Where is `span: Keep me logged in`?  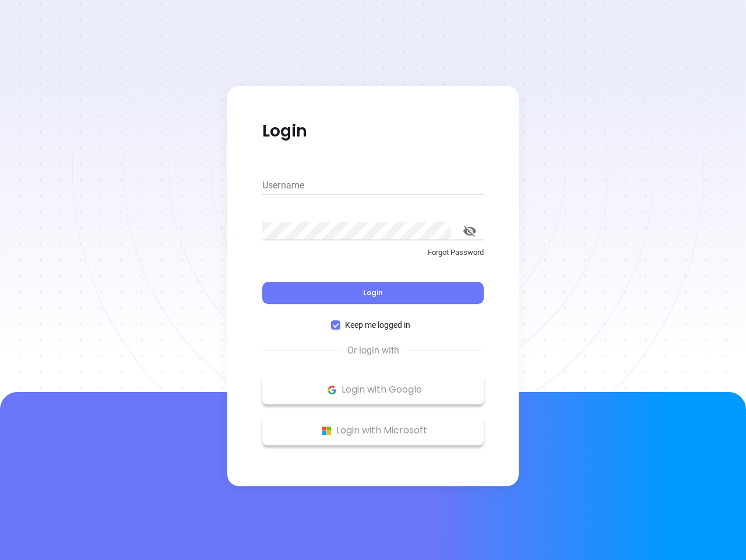 span: Keep me logged in is located at coordinates (378, 325).